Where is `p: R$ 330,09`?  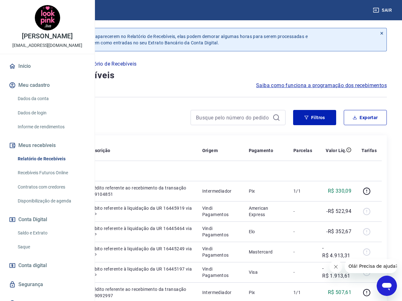 p: R$ 330,09 is located at coordinates (340, 191).